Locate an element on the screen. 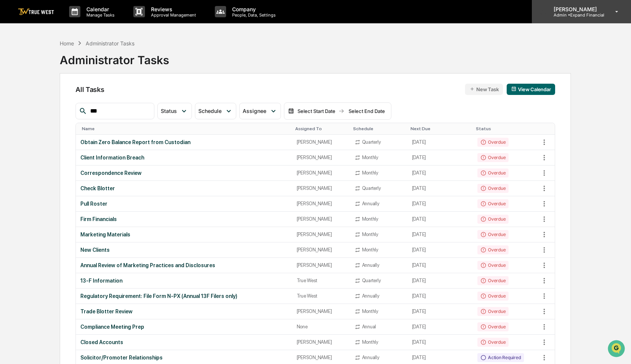  a: 🖐️Preclearance is located at coordinates (28, 98).